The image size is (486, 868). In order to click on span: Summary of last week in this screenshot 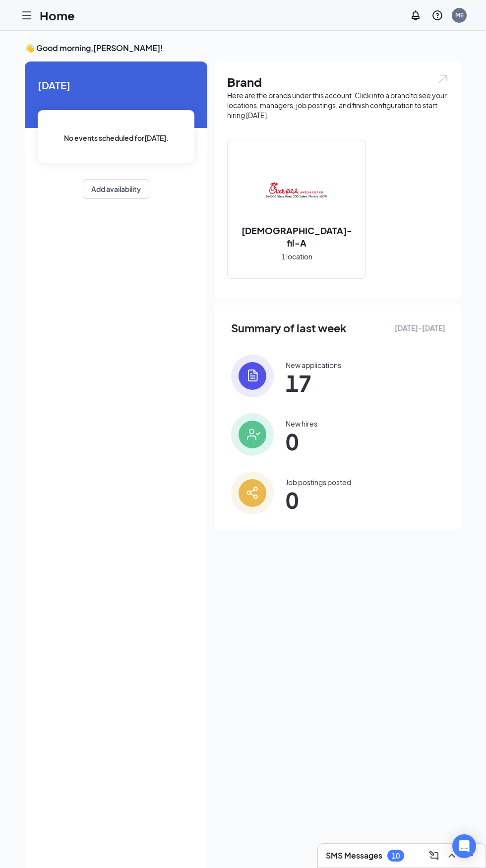, I will do `click(289, 328)`.